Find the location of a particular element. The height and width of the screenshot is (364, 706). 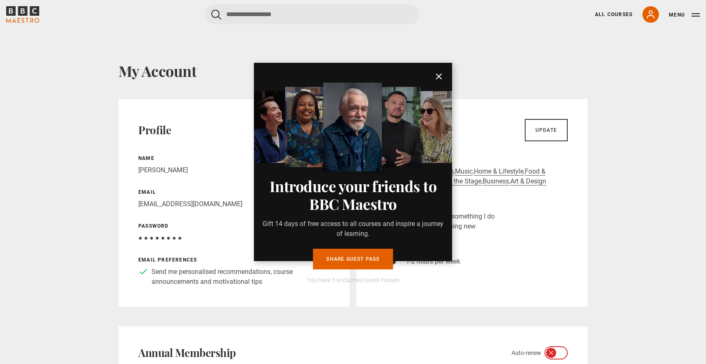

a: Share guest pass is located at coordinates (353, 259).